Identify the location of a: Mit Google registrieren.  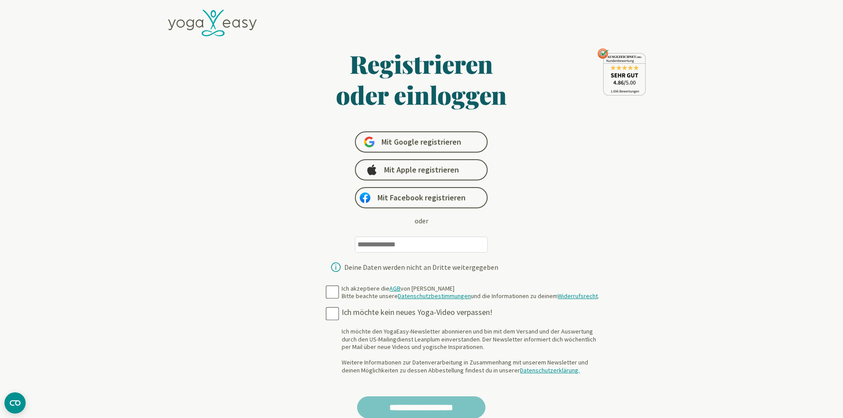
(421, 142).